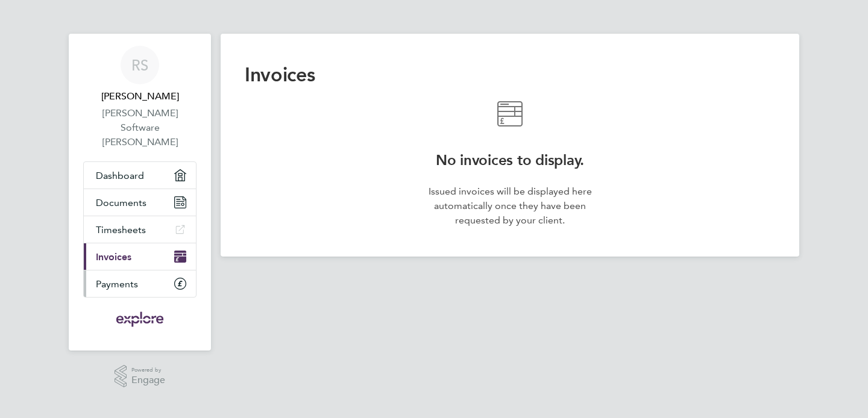 The image size is (868, 418). What do you see at coordinates (140, 257) in the screenshot?
I see `a: Invoices` at bounding box center [140, 257].